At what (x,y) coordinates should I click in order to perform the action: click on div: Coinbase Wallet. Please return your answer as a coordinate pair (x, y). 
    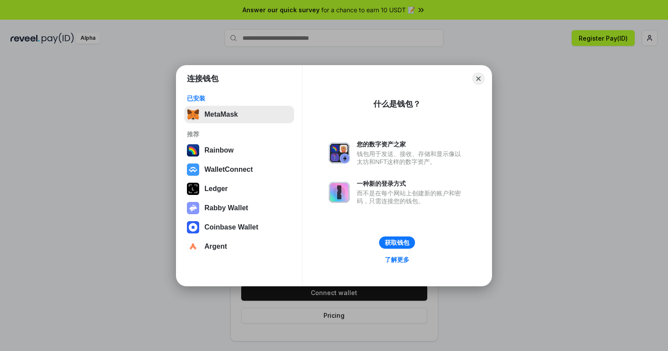
    Looking at the image, I should click on (231, 228).